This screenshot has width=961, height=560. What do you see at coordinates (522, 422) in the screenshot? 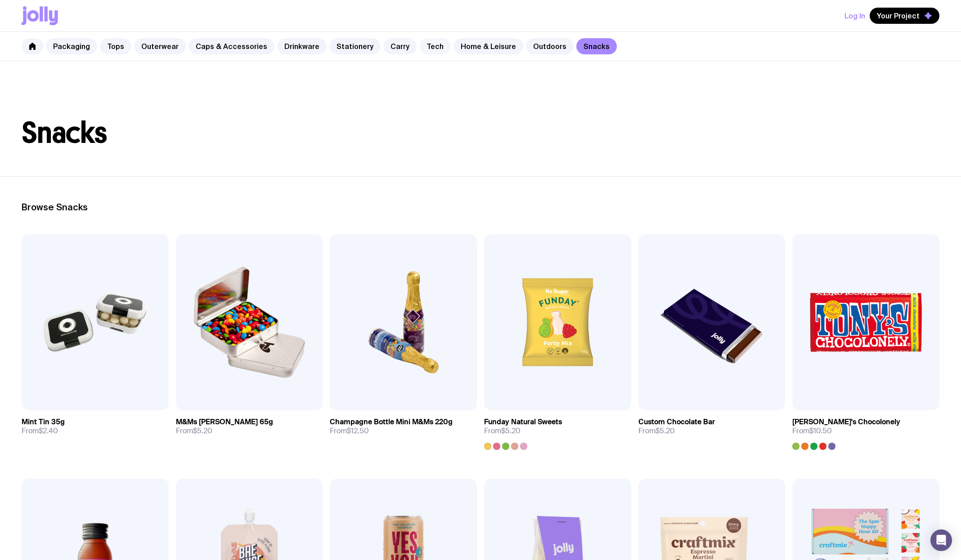
I see `h3: Funday Natural Sweets` at bounding box center [522, 422].